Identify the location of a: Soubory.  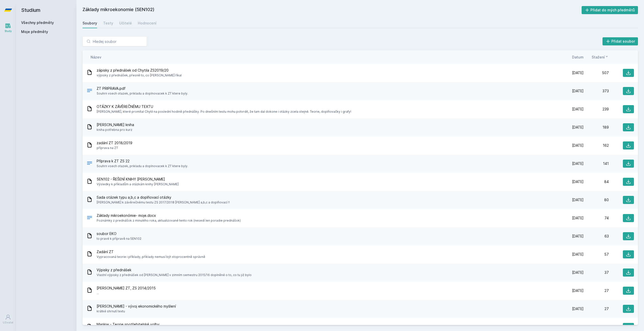
(90, 23).